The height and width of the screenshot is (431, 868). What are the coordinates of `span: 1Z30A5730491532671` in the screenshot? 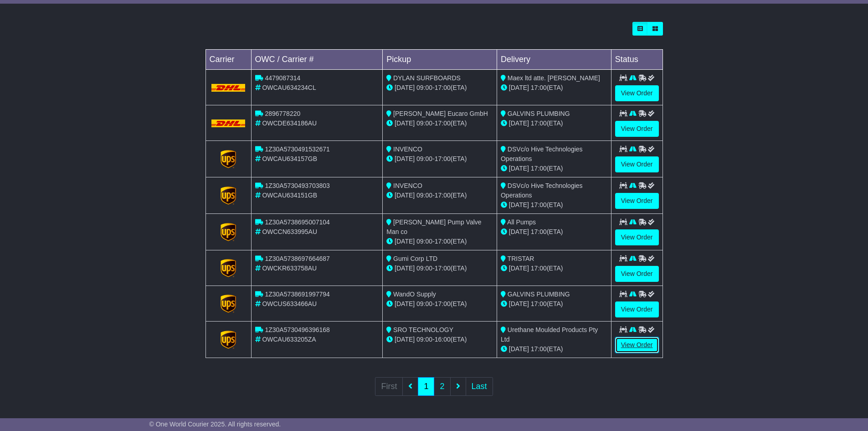 It's located at (297, 149).